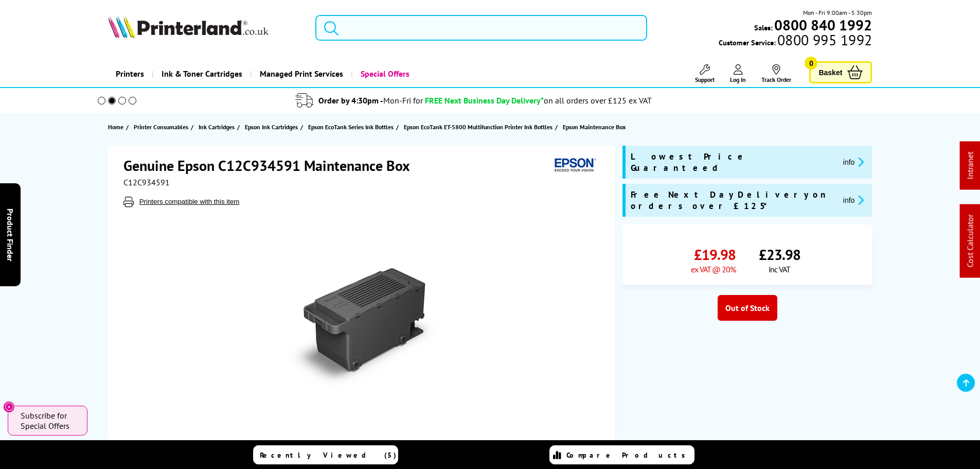 This screenshot has height=469, width=980. What do you see at coordinates (351, 127) in the screenshot?
I see `span: Epson EcoTank Series Ink Bottles` at bounding box center [351, 127].